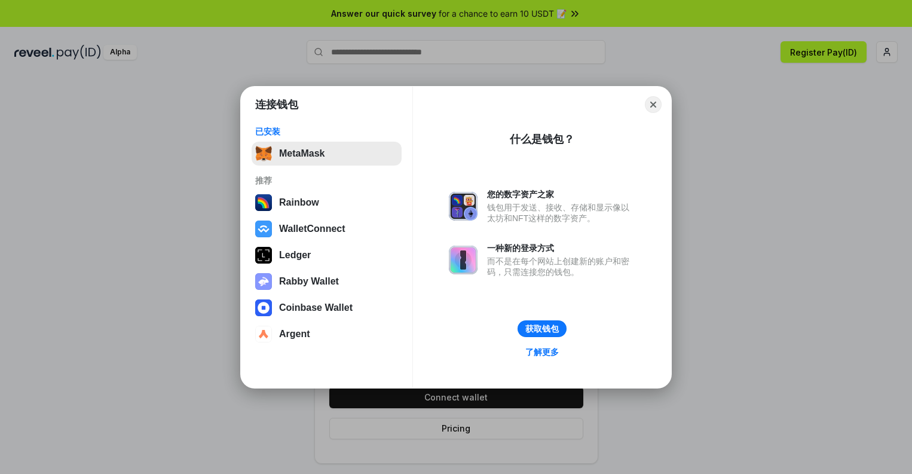 The width and height of the screenshot is (912, 474). What do you see at coordinates (326, 308) in the screenshot?
I see `button: Coinbase Wallet` at bounding box center [326, 308].